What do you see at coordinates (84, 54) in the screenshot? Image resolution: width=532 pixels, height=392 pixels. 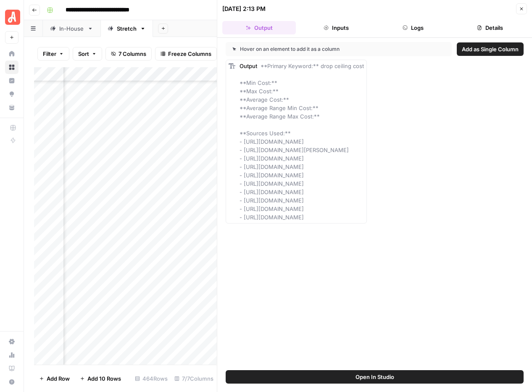 I see `span: Sort` at bounding box center [84, 54].